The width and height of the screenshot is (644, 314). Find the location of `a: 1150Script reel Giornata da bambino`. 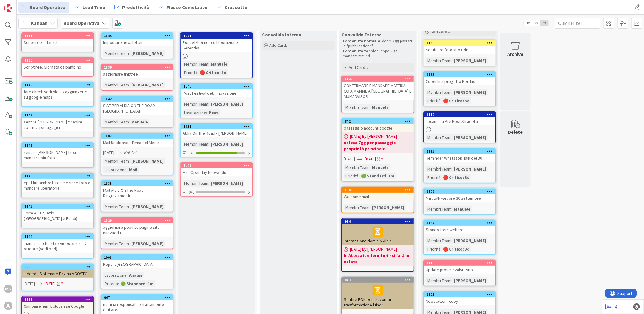

a: 1150Script reel Giornata da bambino is located at coordinates (58, 67).